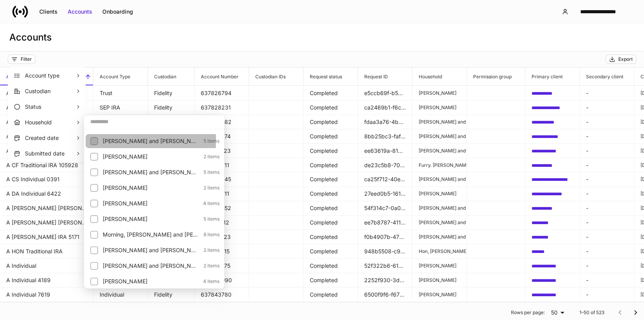  What do you see at coordinates (151, 234) in the screenshot?
I see `p: Morning, Corey and Erin` at bounding box center [151, 234].